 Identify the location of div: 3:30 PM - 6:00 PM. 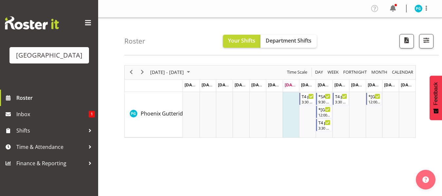
(324, 128).